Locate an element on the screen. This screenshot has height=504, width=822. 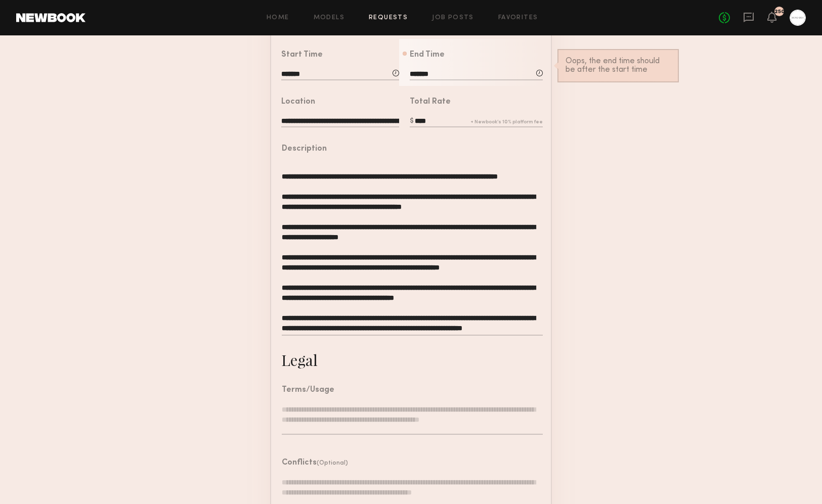
a: Job Posts is located at coordinates (453, 18).